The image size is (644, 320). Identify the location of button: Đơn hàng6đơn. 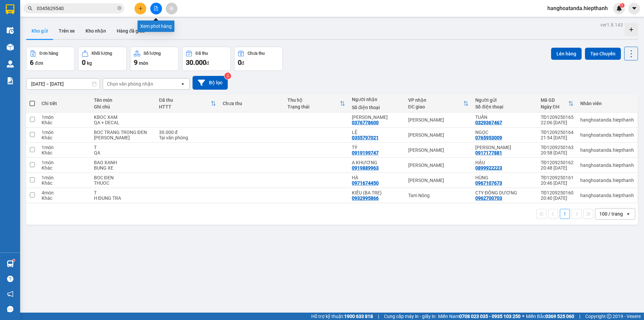
(50, 59).